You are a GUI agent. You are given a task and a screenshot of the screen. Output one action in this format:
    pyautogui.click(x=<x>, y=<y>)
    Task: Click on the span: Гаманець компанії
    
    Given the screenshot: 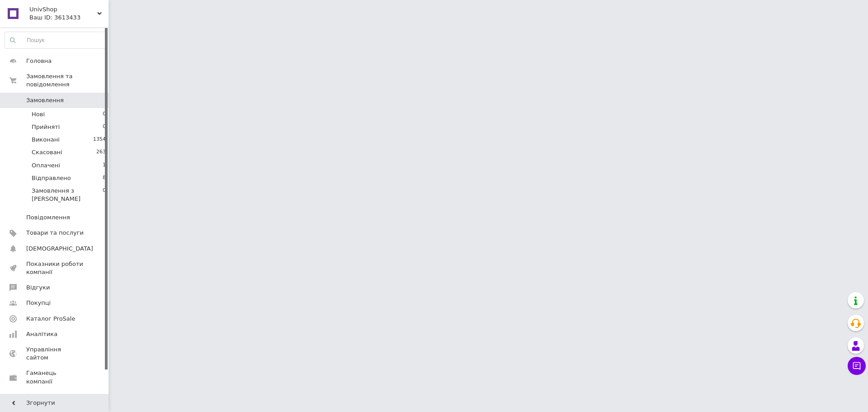 What is the action you would take?
    pyautogui.click(x=55, y=377)
    